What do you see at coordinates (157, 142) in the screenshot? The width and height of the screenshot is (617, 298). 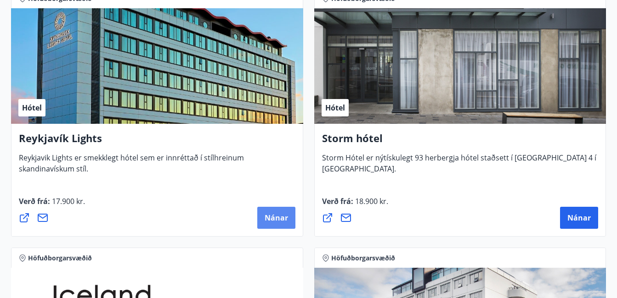 I see `h4: Reykjavík Lights` at bounding box center [157, 142].